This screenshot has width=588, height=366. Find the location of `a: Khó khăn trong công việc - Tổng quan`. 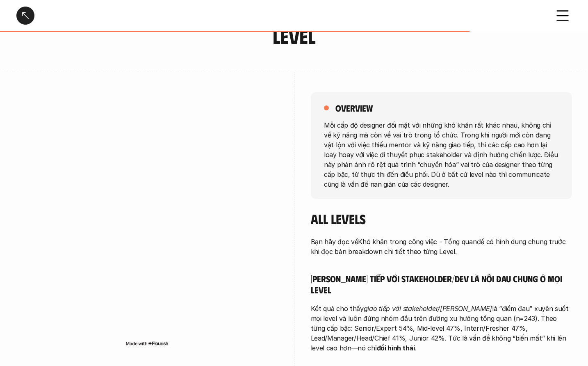

a: Khó khăn trong công việc - Tổng quan is located at coordinates (417, 241).